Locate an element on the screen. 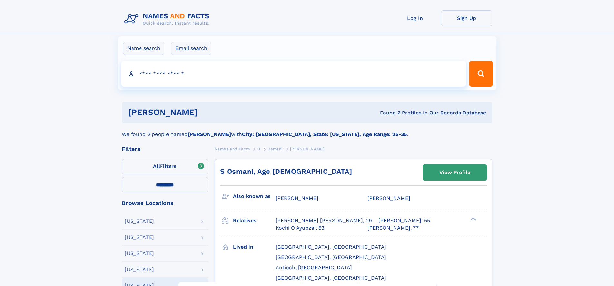 The width and height of the screenshot is (614, 286). button: Search Button is located at coordinates (481, 74).